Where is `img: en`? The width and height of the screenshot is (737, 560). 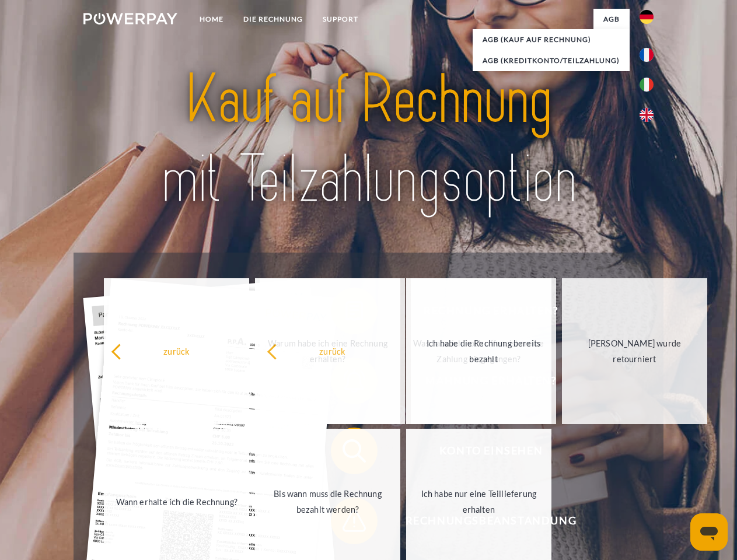
img: en is located at coordinates (647, 115).